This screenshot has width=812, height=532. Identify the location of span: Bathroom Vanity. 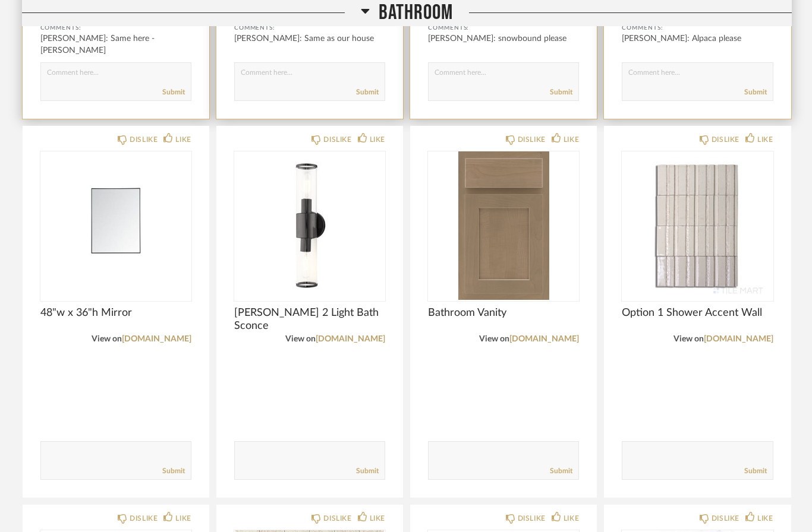
(504, 313).